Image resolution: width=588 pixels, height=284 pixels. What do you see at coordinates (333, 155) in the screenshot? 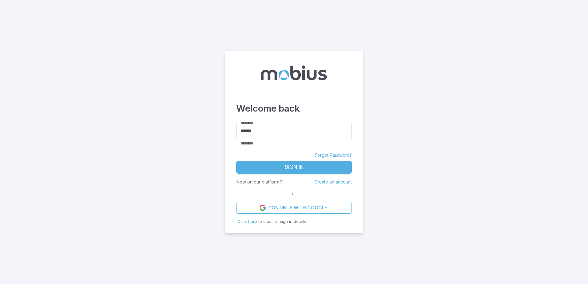
I see `a: Forgot Password?` at bounding box center [333, 155].